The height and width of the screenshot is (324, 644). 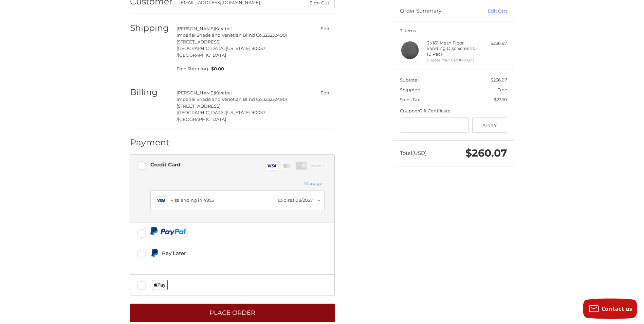 I want to click on h2: Shipping, so click(x=150, y=28).